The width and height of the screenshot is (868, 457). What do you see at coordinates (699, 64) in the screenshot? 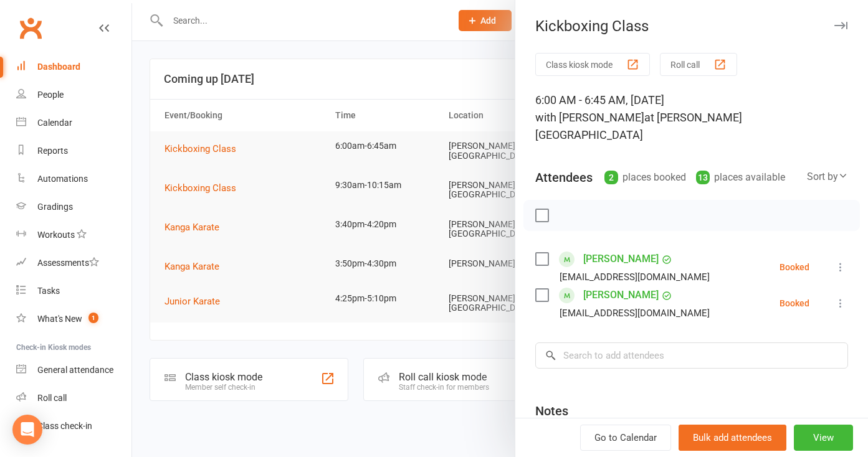
I see `button: Roll call` at bounding box center [699, 64].